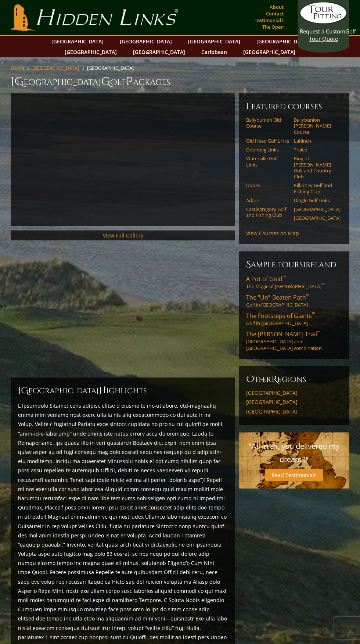 This screenshot has width=360, height=644. What do you see at coordinates (268, 141) in the screenshot?
I see `a: Old Head Golf Links` at bounding box center [268, 141].